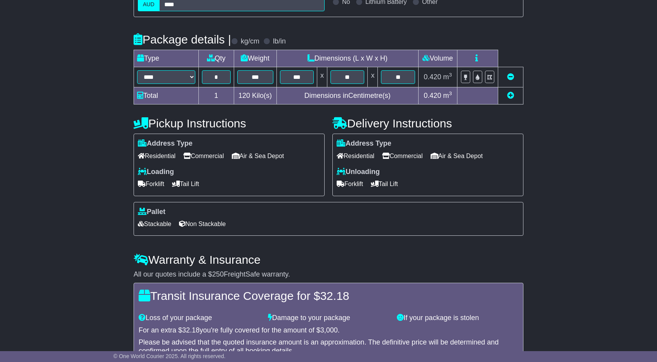 The height and width of the screenshot is (362, 657). I want to click on td: 1, so click(216, 96).